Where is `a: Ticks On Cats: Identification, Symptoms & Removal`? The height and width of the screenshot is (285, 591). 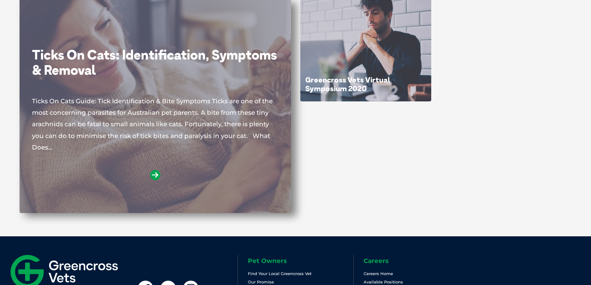 a: Ticks On Cats: Identification, Symptoms & Removal is located at coordinates (154, 62).